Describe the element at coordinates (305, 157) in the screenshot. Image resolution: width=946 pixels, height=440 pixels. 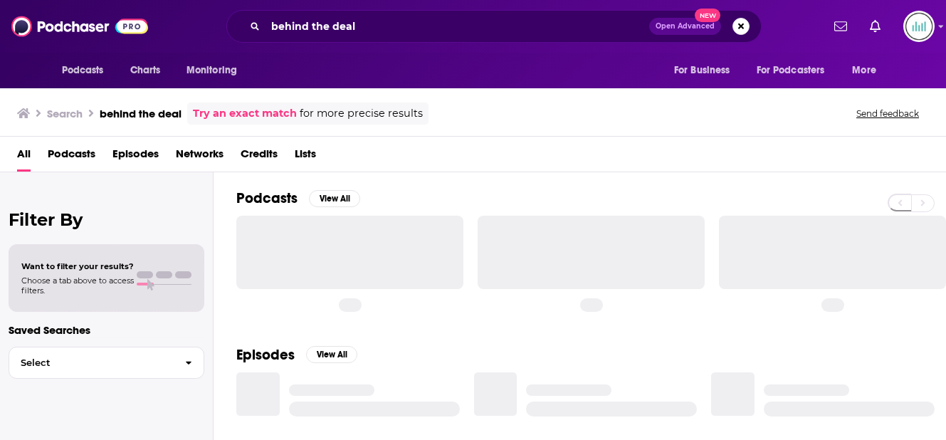
I see `a: Lists` at that location.